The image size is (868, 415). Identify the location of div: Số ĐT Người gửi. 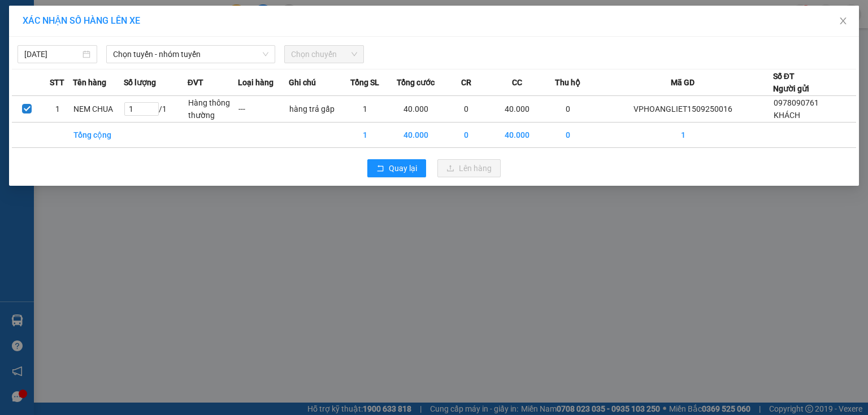
(791, 82).